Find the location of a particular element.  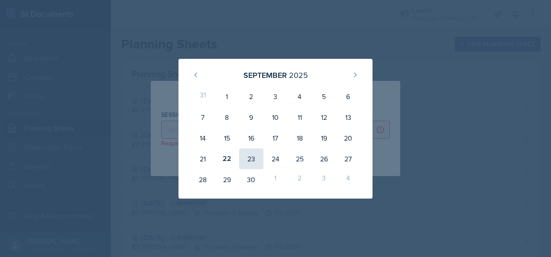

div: 22 is located at coordinates (227, 159).